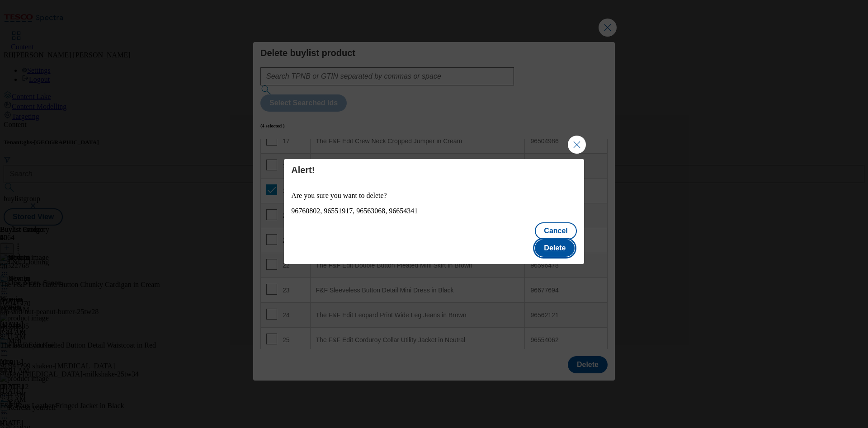  Describe the element at coordinates (434, 170) in the screenshot. I see `h4: Alert!` at that location.